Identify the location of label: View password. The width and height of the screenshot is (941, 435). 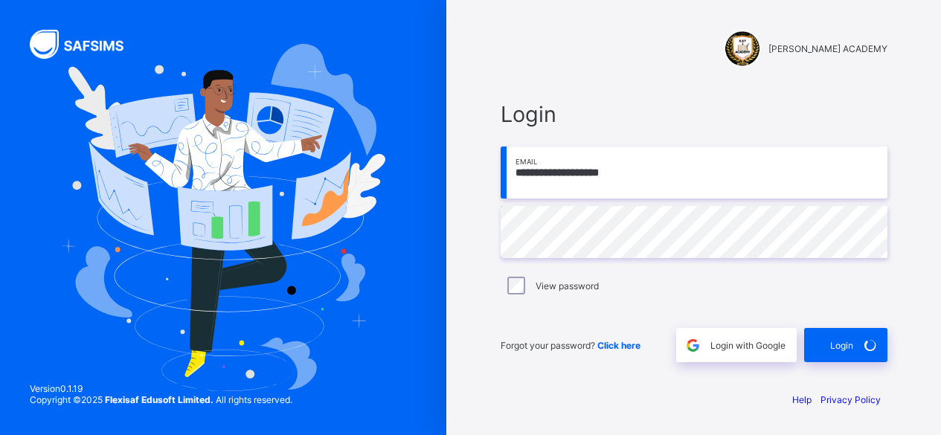
(567, 286).